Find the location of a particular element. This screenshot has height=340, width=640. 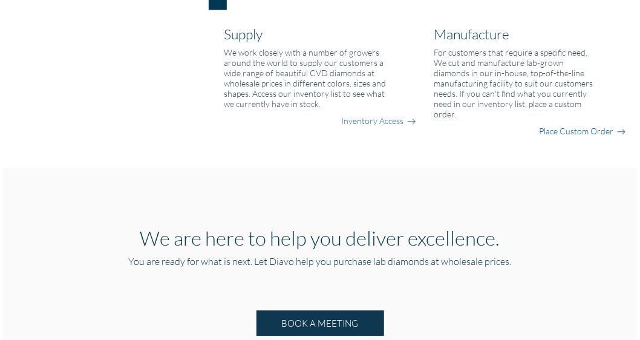

a: BOOK A MEETING is located at coordinates (320, 323).